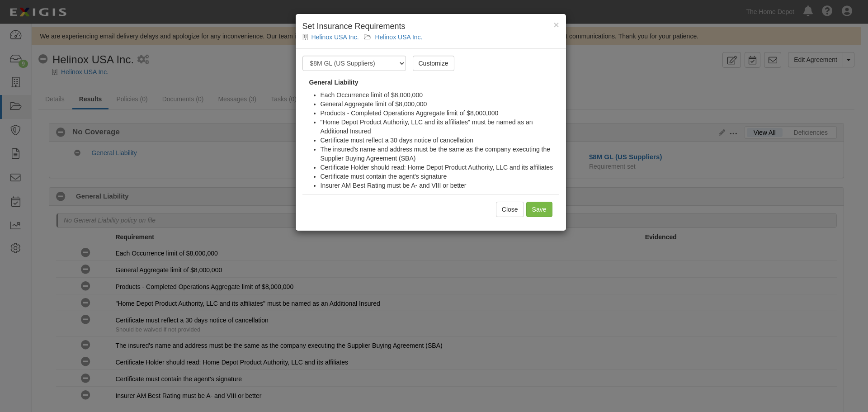  Describe the element at coordinates (539, 209) in the screenshot. I see `input: Save` at that location.